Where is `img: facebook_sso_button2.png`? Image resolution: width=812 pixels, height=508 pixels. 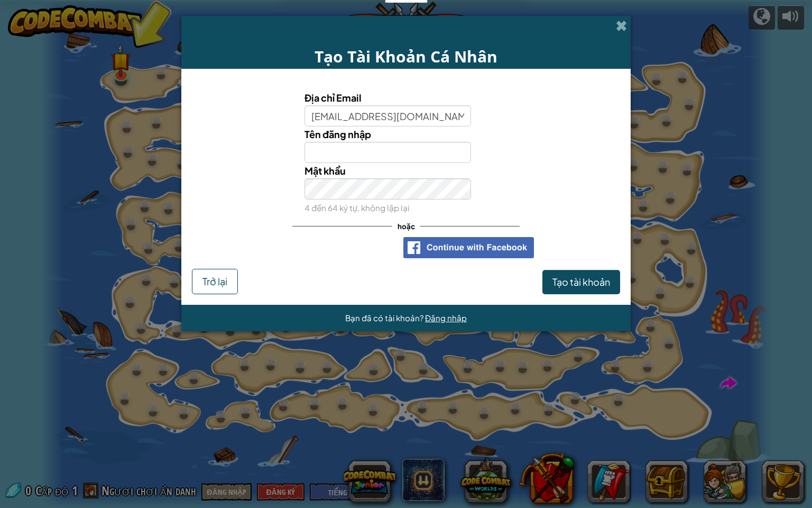 img: facebook_sso_button2.png is located at coordinates (468, 248).